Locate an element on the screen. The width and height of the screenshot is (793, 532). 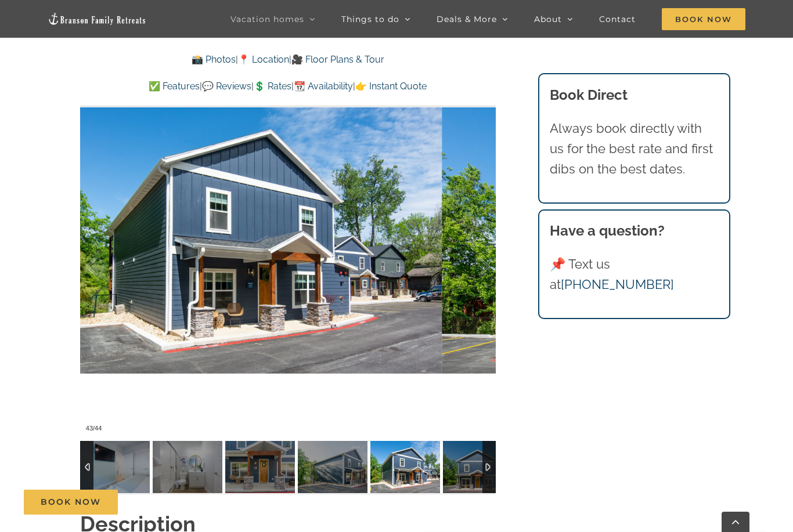
span: Vacation homes is located at coordinates (267, 19).